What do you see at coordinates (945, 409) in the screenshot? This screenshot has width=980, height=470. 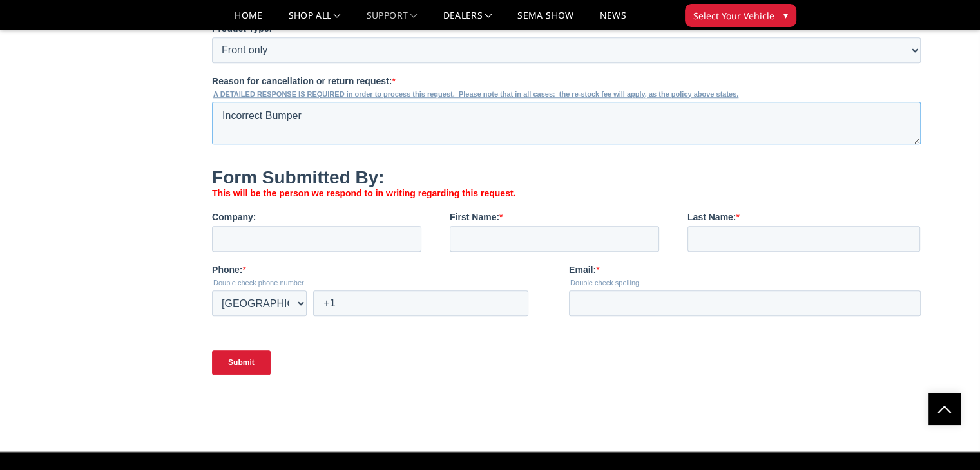 I see `a: Click to Top` at bounding box center [945, 409].